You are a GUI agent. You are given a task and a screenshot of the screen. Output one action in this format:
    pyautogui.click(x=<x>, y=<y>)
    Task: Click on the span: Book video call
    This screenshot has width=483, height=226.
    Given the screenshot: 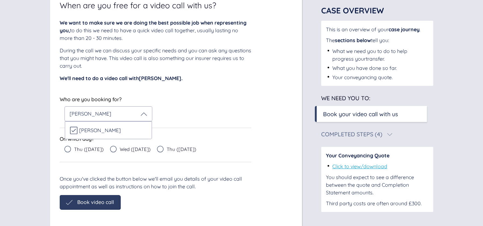 What is the action you would take?
    pyautogui.click(x=95, y=202)
    